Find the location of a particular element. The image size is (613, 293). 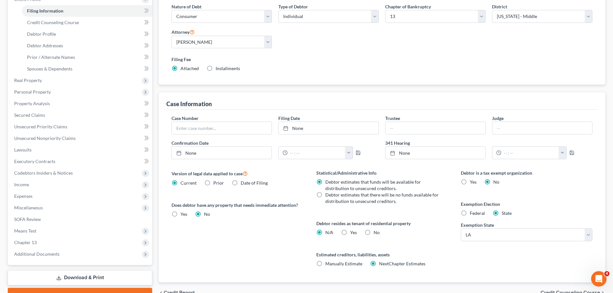

span: Prior is located at coordinates (219, 183).